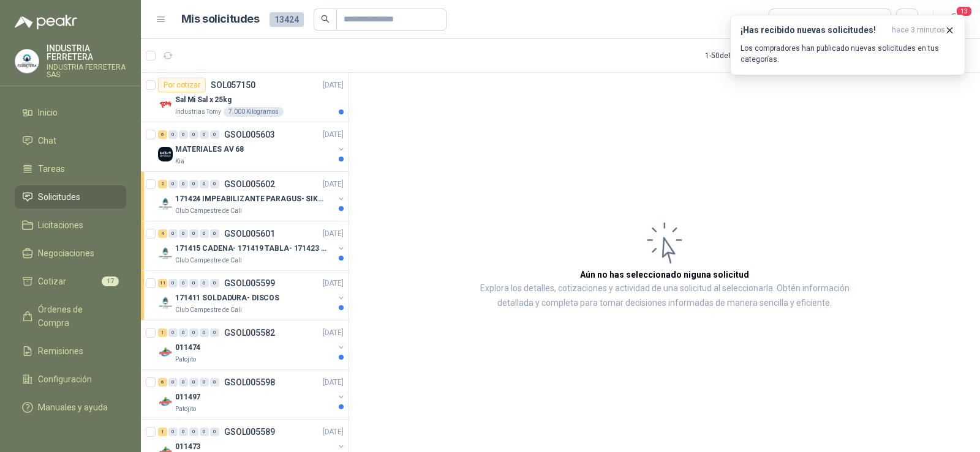 Image resolution: width=980 pixels, height=452 pixels. What do you see at coordinates (61, 225) in the screenshot?
I see `span: Licitaciones` at bounding box center [61, 225].